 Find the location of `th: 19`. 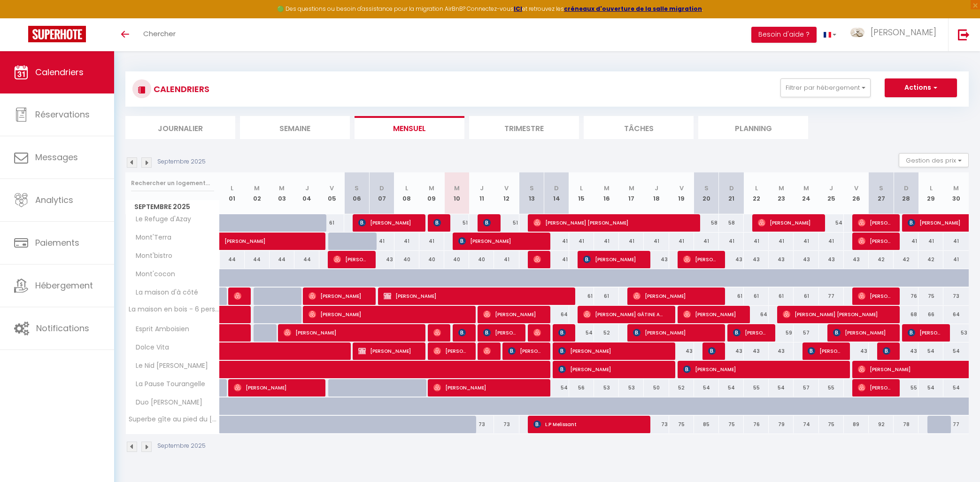

th: 19 is located at coordinates (681, 193).